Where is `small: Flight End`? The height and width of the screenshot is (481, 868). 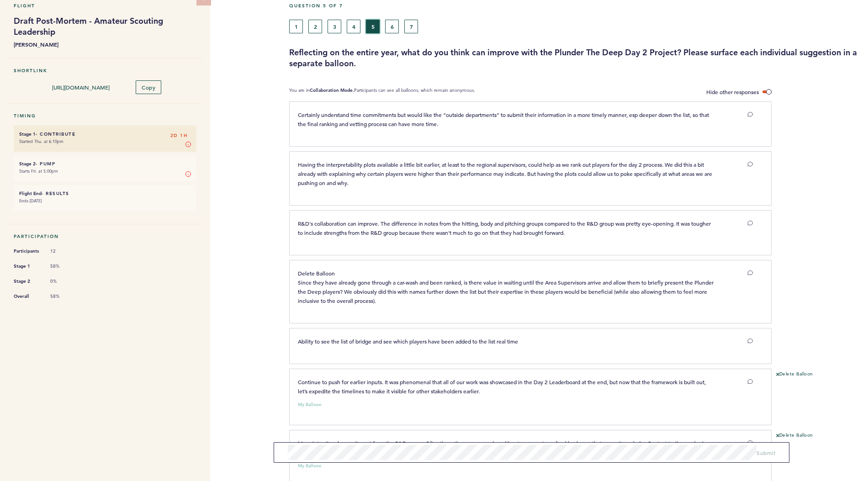
small: Flight End is located at coordinates (30, 193).